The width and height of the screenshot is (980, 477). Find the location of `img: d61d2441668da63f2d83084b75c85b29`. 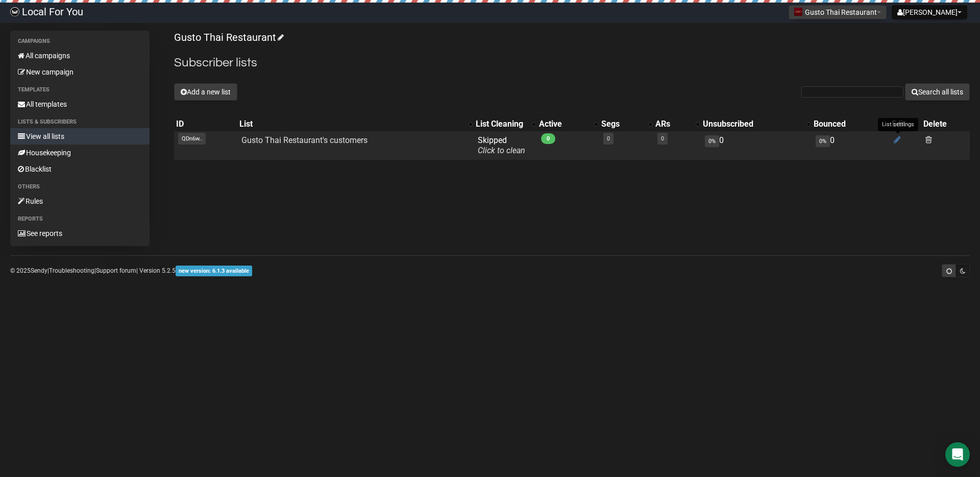

img: d61d2441668da63f2d83084b75c85b29 is located at coordinates (15, 12).